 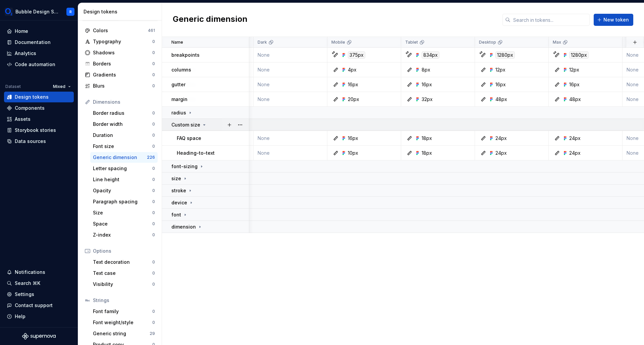 I want to click on div: Borders, so click(x=122, y=64).